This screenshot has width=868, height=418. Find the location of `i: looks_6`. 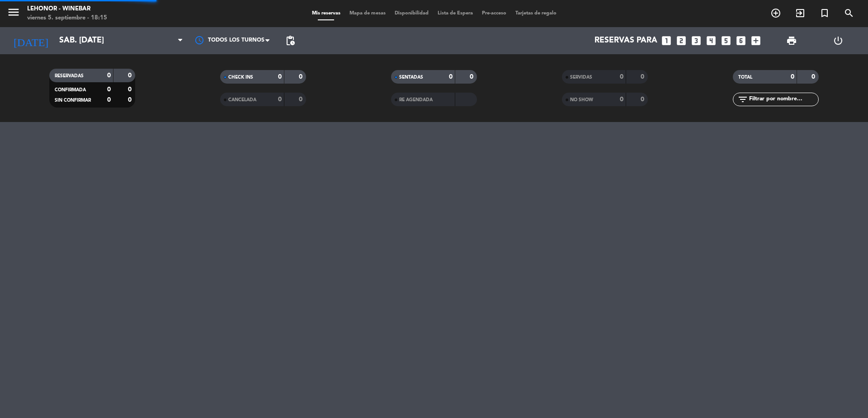

i: looks_6 is located at coordinates (741, 41).